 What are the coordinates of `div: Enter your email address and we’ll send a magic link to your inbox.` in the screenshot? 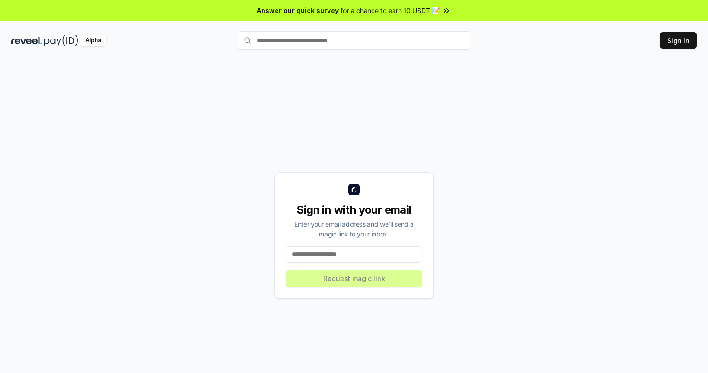 It's located at (354, 229).